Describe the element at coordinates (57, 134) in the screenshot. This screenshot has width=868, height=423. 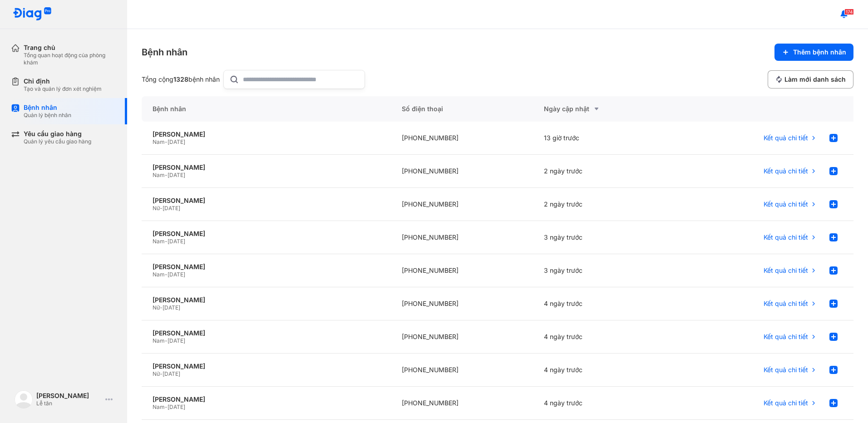
I see `div: Yêu cầu giao hàng` at that location.